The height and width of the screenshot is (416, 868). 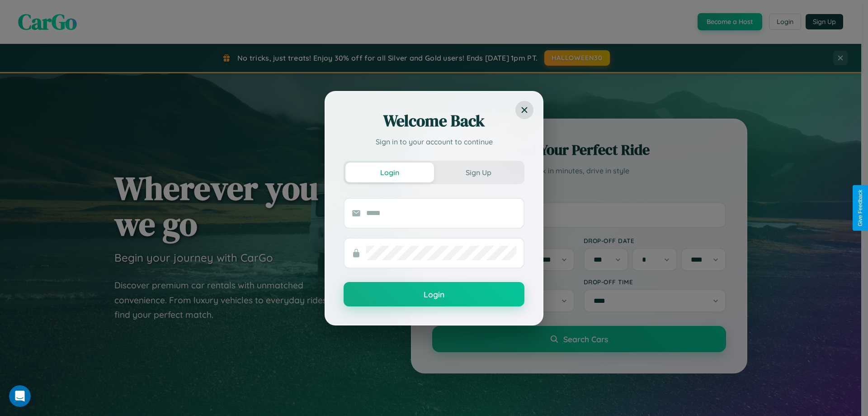 I want to click on button: Sign Up, so click(x=478, y=172).